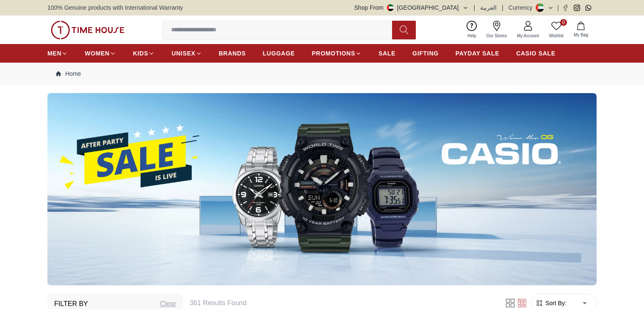 The width and height of the screenshot is (644, 309). Describe the element at coordinates (565, 8) in the screenshot. I see `a: Facebook` at that location.